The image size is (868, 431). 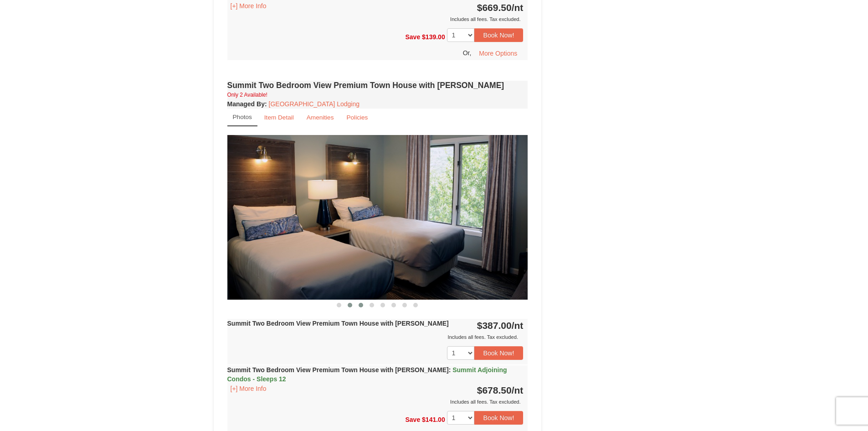 What do you see at coordinates (494, 7) in the screenshot?
I see `span: $669.50` at bounding box center [494, 7].